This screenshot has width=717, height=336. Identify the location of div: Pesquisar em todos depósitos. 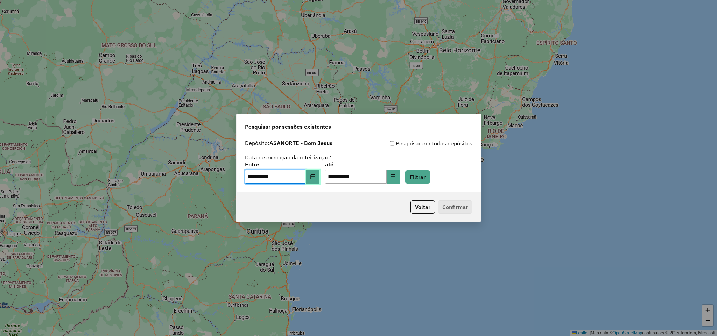
(415, 143).